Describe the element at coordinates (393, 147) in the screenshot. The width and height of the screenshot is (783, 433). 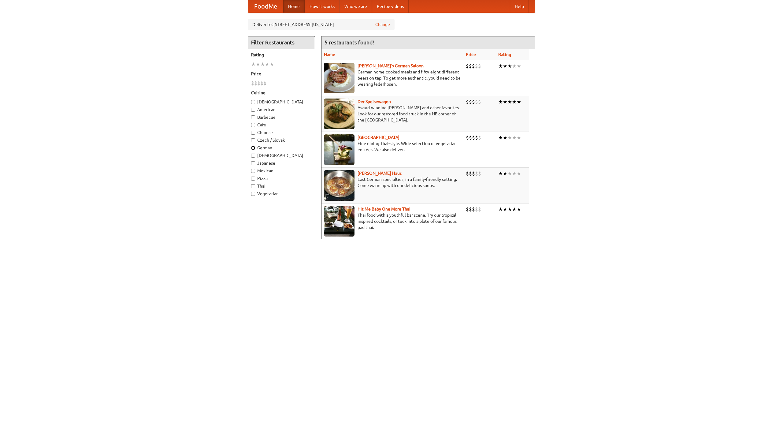
I see `p: Fine dining Thai-style. Wide selection of vegetarian entrées. We also deliver.` at that location.